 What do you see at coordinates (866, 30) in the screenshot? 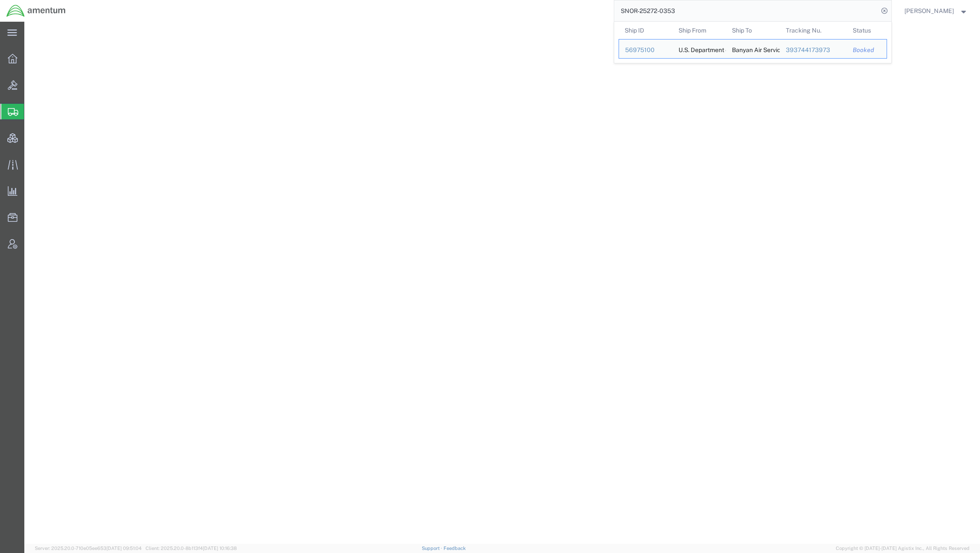
I see `th: Status` at bounding box center [866, 30].